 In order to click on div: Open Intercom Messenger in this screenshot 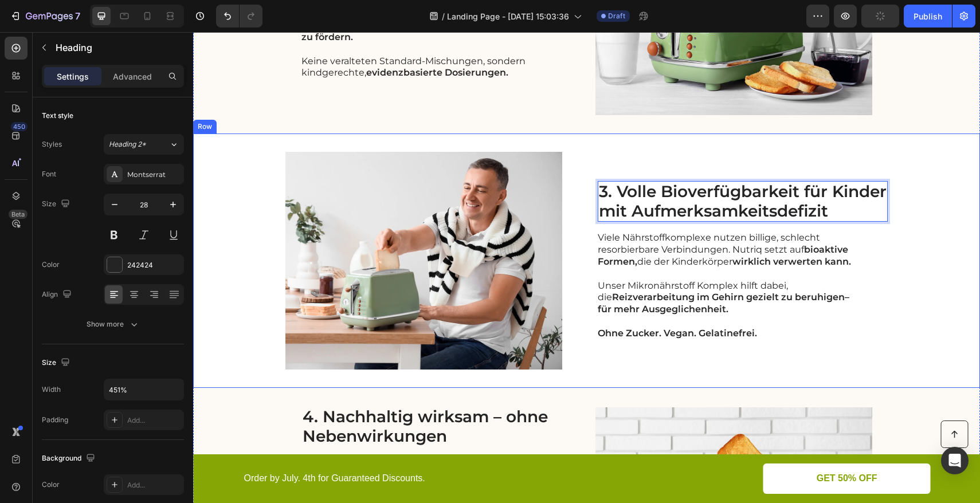, I will do `click(955, 461)`.